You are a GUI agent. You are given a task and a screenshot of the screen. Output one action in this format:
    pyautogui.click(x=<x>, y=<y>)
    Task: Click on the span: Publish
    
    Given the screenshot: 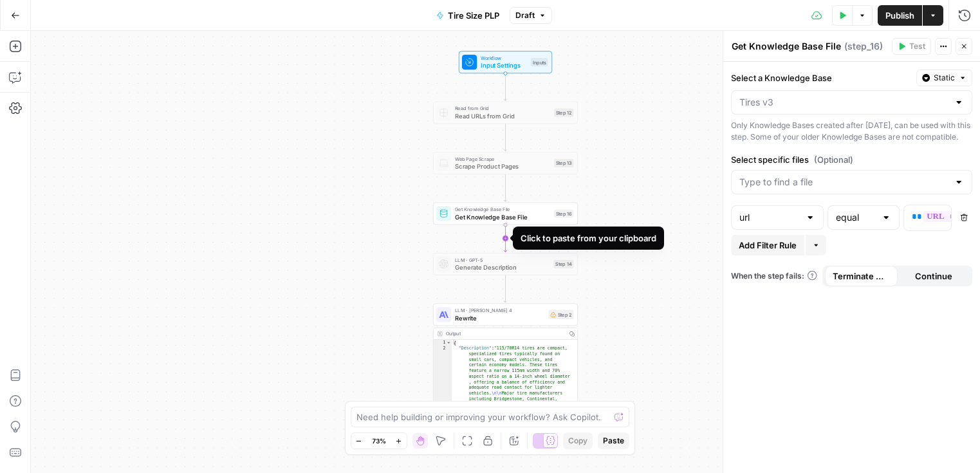 What is the action you would take?
    pyautogui.click(x=900, y=15)
    